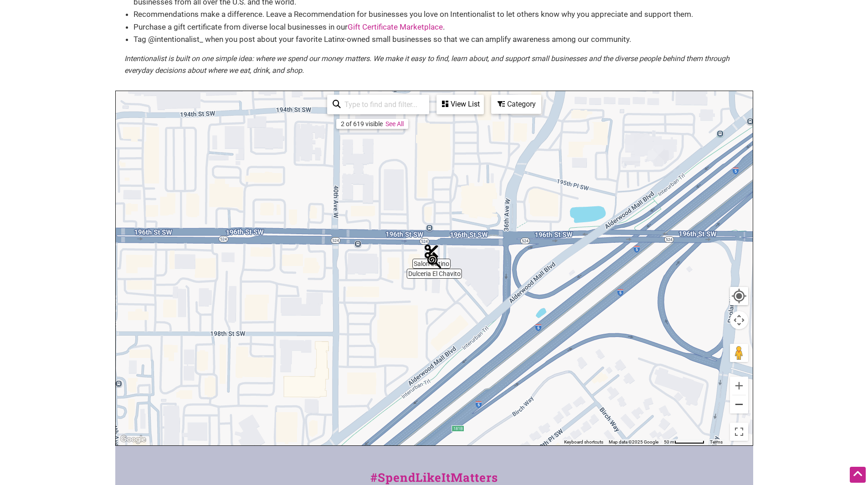 The height and width of the screenshot is (485, 868). I want to click on input: Type to find and filter..., so click(382, 105).